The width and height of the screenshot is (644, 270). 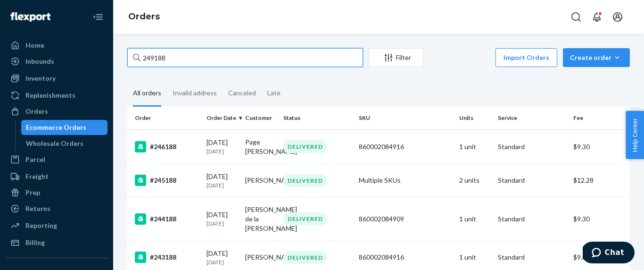 I want to click on ol: breadcrumbs, so click(x=144, y=17).